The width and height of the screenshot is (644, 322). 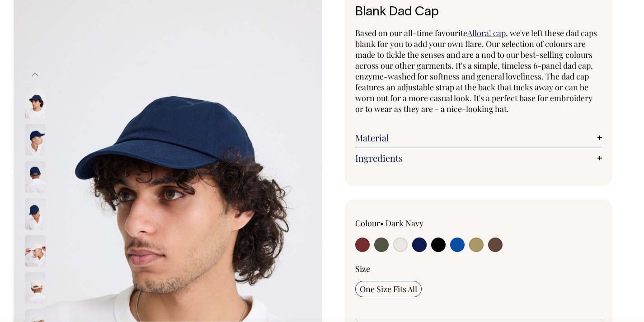 What do you see at coordinates (476, 71) in the screenshot?
I see `span: , we've left these dad caps blank for you to add your own flare. Our selection of colours are mad...` at bounding box center [476, 71].